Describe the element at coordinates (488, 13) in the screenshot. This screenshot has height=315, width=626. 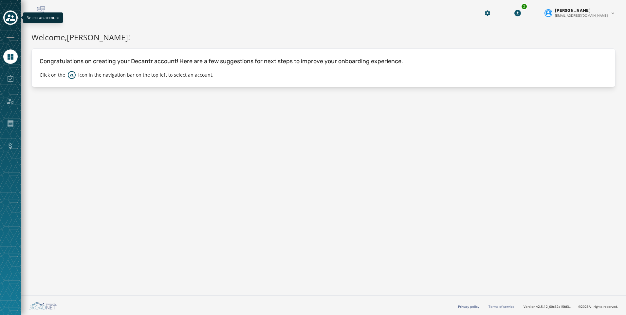
I see `button: Manage global settings` at that location.